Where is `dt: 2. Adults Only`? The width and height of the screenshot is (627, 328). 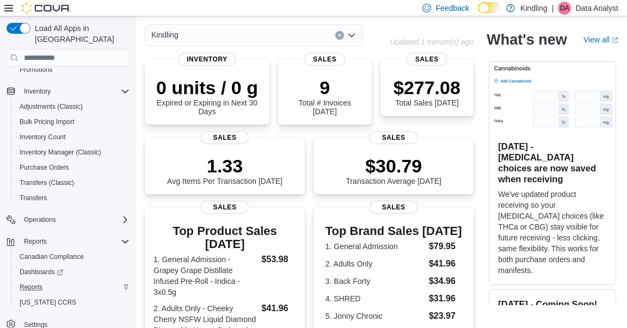
dt: 2. Adults Only is located at coordinates (375, 264).